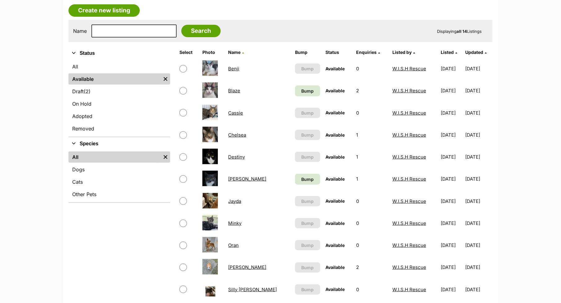 The image size is (561, 303). I want to click on strong: all 14, so click(462, 31).